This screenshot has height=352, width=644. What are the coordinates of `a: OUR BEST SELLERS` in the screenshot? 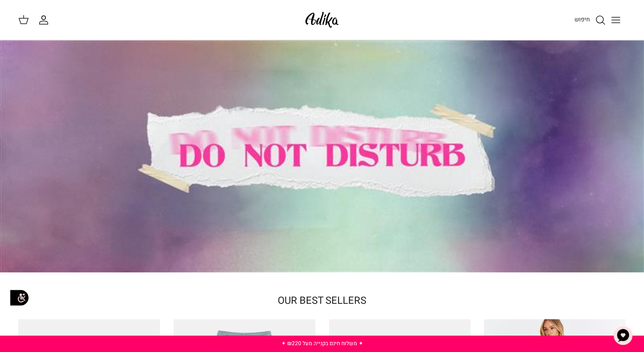 It's located at (322, 301).